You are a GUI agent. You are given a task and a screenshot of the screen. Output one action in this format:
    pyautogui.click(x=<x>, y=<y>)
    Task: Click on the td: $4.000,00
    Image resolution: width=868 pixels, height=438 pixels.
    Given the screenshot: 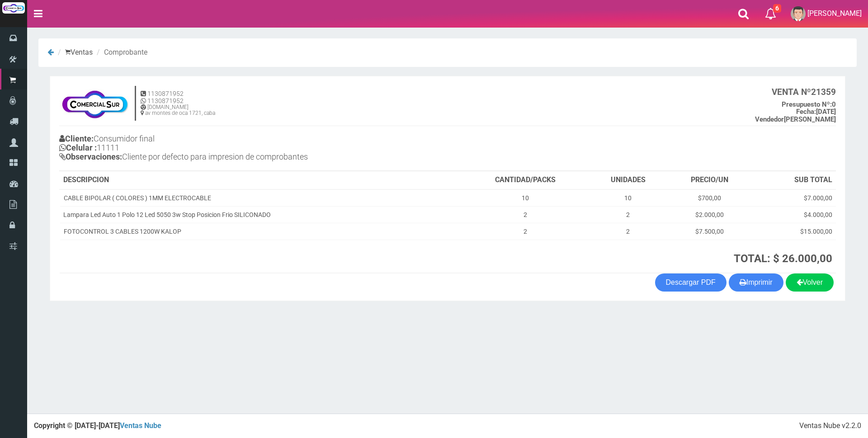 What is the action you would take?
    pyautogui.click(x=793, y=214)
    